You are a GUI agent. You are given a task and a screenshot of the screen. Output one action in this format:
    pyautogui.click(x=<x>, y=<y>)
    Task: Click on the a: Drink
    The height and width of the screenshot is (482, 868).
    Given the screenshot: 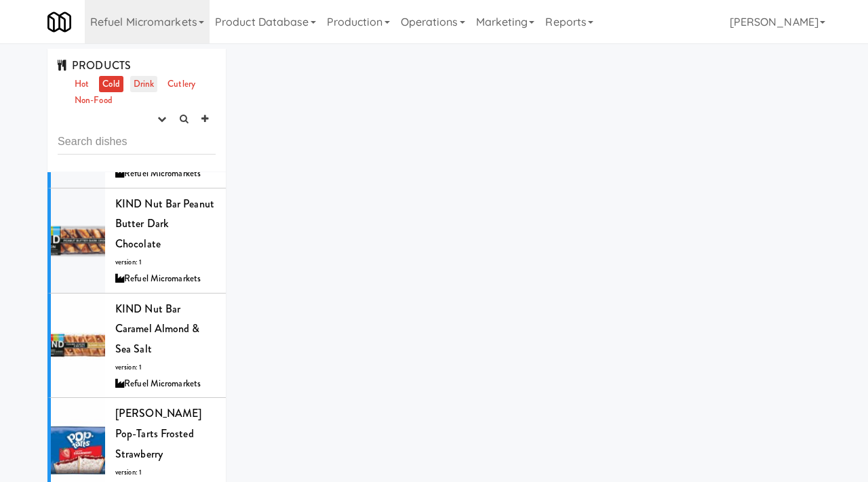 What is the action you would take?
    pyautogui.click(x=144, y=84)
    